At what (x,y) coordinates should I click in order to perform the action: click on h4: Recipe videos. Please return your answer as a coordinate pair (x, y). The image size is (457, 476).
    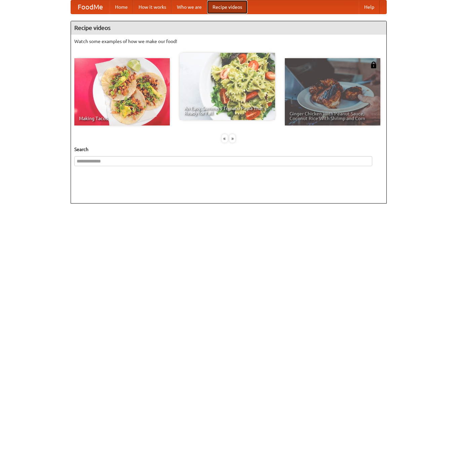
    Looking at the image, I should click on (228, 28).